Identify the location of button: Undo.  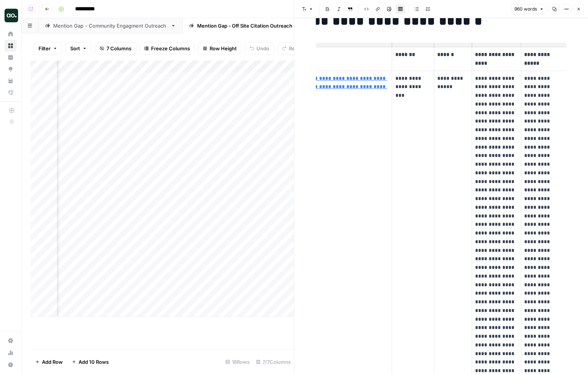
(259, 48).